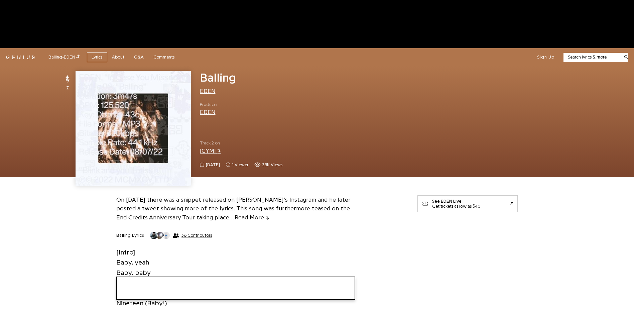 Image resolution: width=634 pixels, height=309 pixels. Describe the element at coordinates (252, 217) in the screenshot. I see `span: Read More` at that location.